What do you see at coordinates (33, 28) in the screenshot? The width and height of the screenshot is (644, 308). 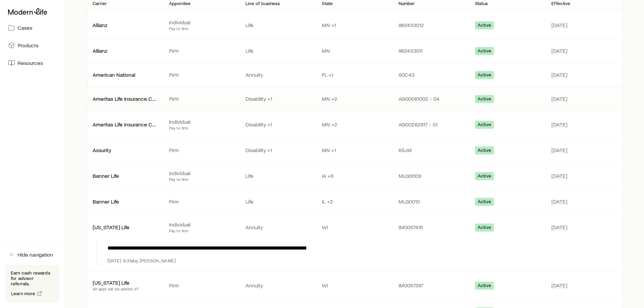 I see `a: Cases` at bounding box center [33, 28].